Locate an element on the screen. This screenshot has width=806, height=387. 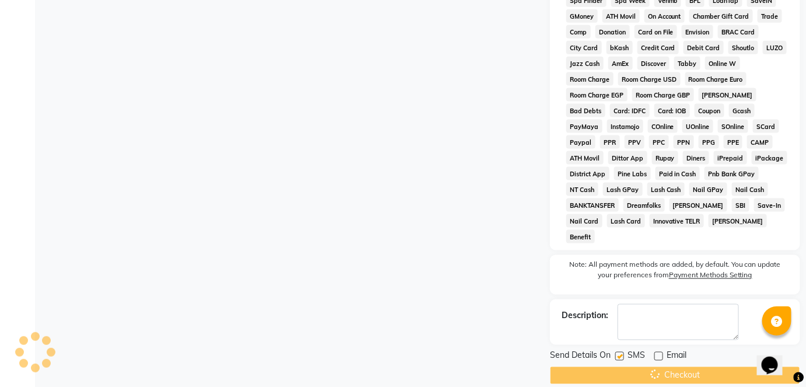
span: Instamojo is located at coordinates (625, 126).